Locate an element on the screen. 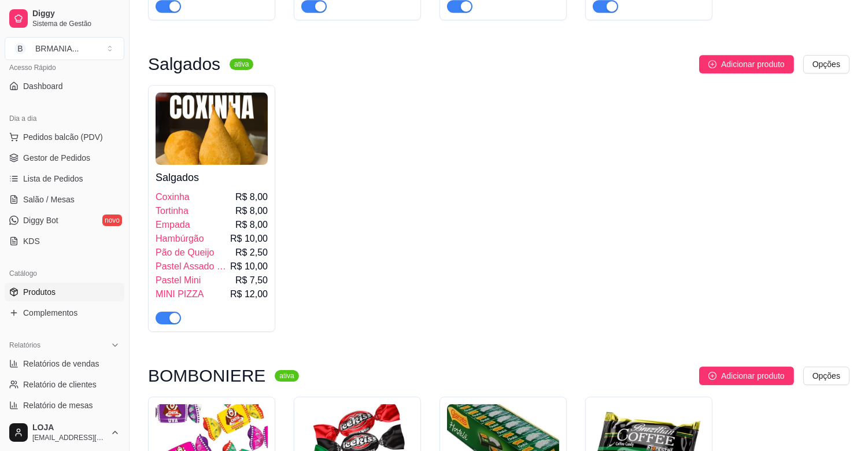  a: Diggy Botnovo is located at coordinates (64, 220).